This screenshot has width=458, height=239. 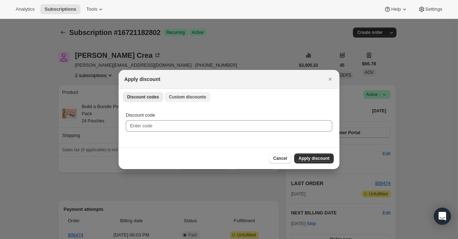 I want to click on span: Settings, so click(x=434, y=9).